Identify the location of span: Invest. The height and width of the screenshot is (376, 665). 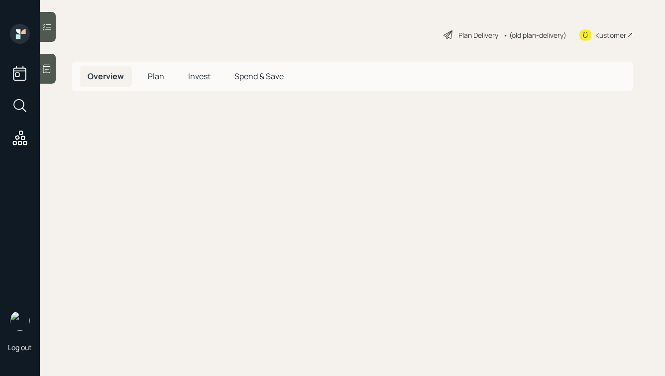
(199, 76).